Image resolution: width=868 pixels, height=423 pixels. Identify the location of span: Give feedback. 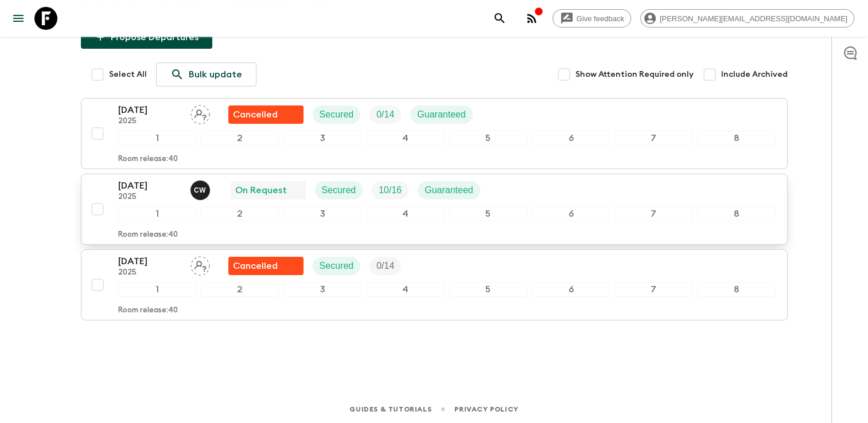
(600, 18).